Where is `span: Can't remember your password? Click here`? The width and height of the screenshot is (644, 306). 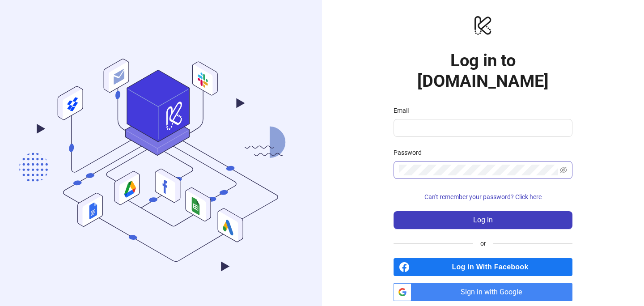 span: Can't remember your password? Click here is located at coordinates (484, 197).